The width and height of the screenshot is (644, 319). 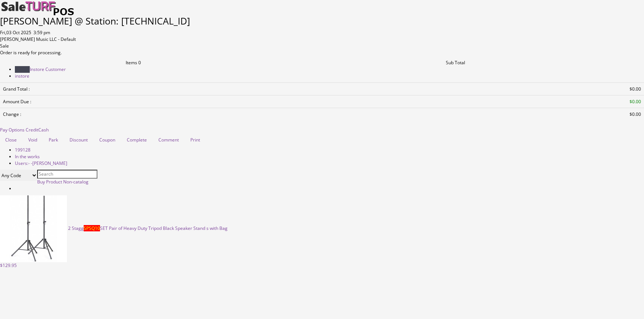 I want to click on span: 2, so click(x=69, y=228).